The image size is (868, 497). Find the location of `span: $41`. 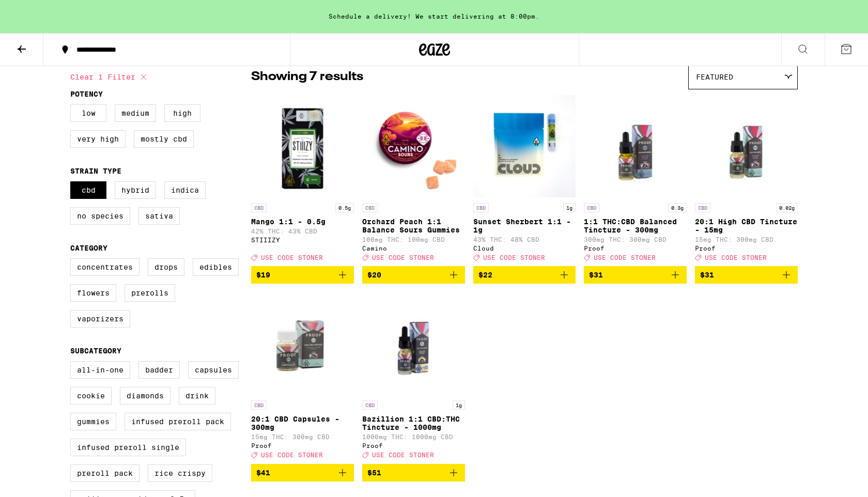

span: $41 is located at coordinates (263, 473).